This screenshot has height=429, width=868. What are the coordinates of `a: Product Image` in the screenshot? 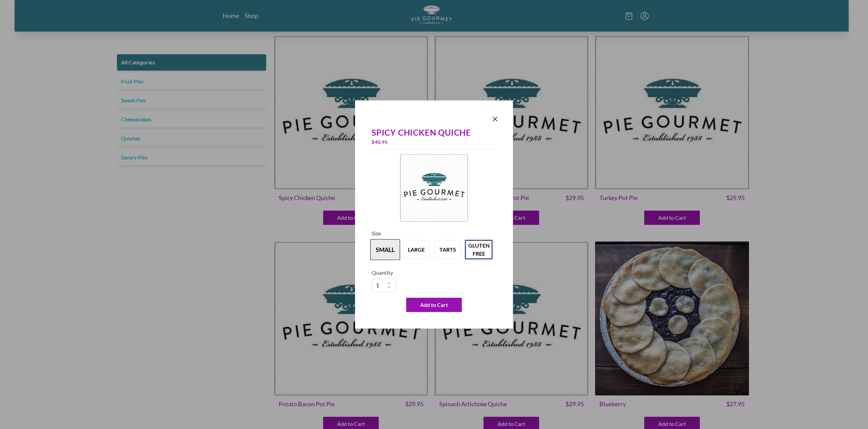 It's located at (434, 189).